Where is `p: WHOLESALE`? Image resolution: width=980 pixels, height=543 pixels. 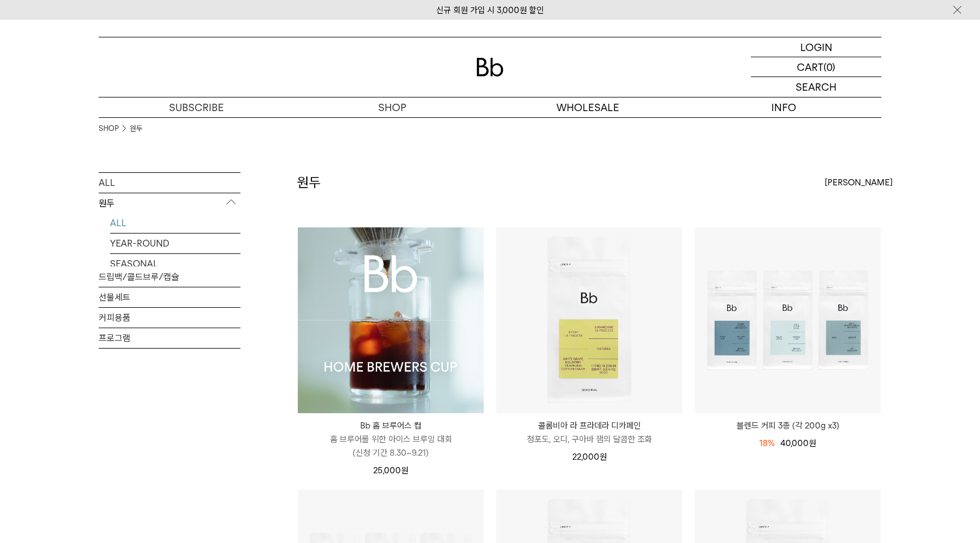
p: WHOLESALE is located at coordinates (587, 107).